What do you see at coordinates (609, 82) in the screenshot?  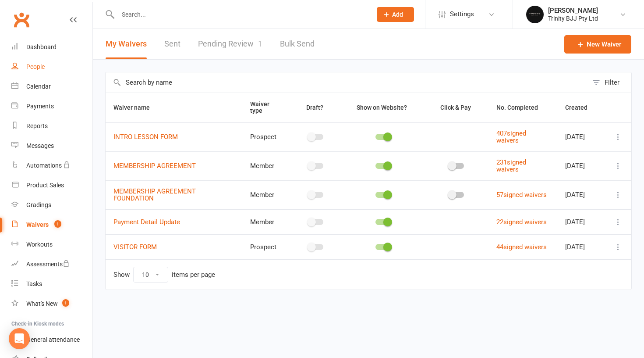 I see `button: Filter` at bounding box center [609, 82].